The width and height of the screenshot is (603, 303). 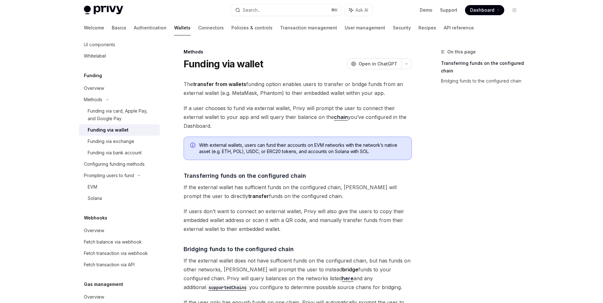 I want to click on h5: Gas management, so click(x=103, y=284).